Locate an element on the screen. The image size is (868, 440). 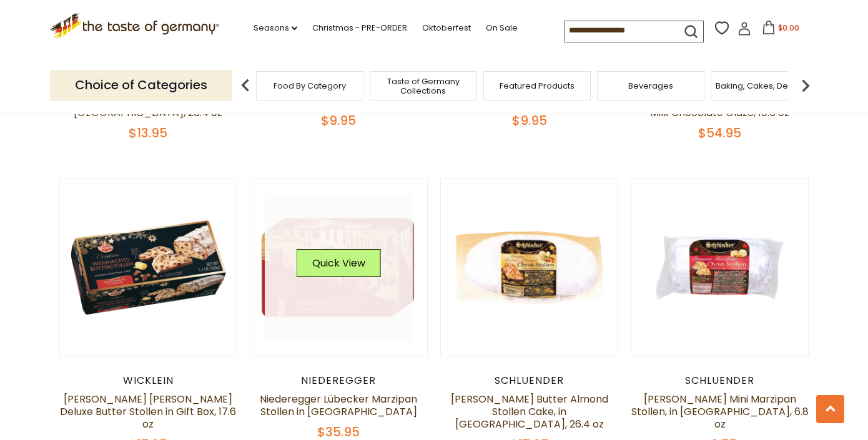
span: $13.95 is located at coordinates (148, 133).